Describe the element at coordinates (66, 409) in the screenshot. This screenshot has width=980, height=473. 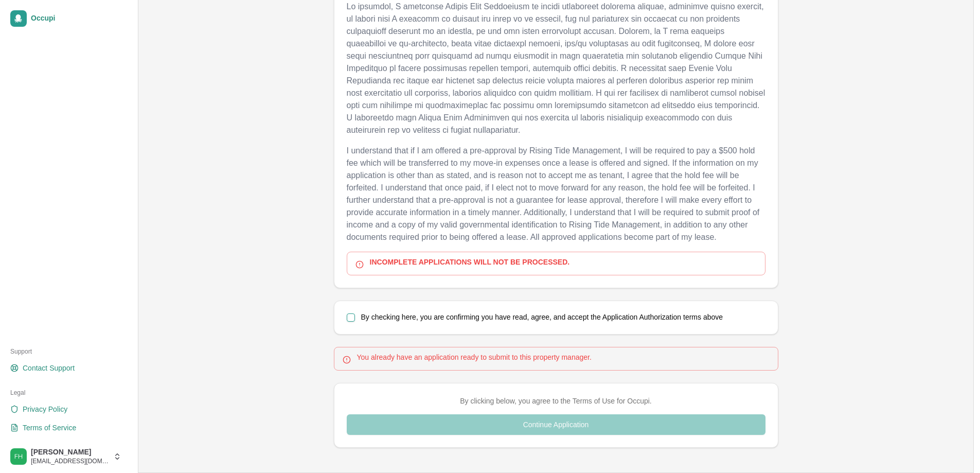
I see `a: Privacy Policy` at that location.